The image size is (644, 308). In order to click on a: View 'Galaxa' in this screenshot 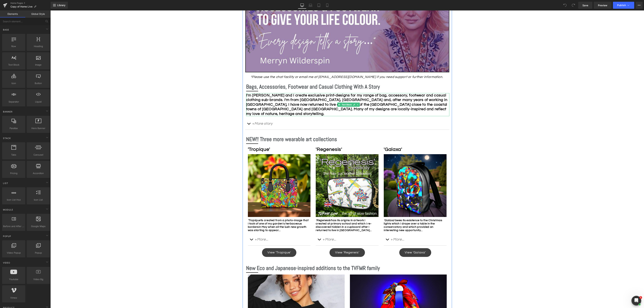, I will do `click(365, 242)`.